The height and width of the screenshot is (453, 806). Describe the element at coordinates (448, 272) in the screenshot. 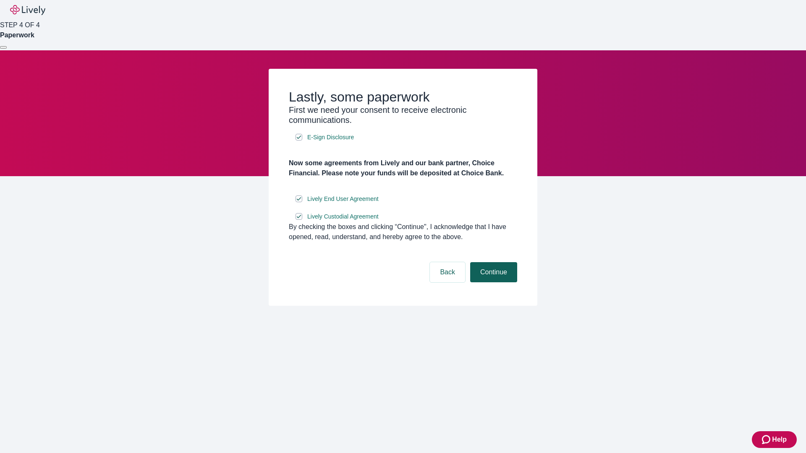

I see `button: Back` at that location.